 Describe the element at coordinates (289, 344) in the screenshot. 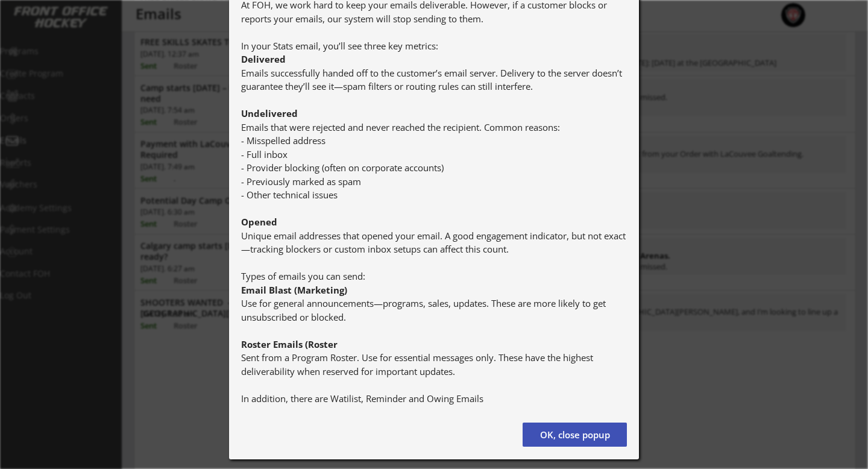

I see `strong: Roster Emails (Roster` at that location.